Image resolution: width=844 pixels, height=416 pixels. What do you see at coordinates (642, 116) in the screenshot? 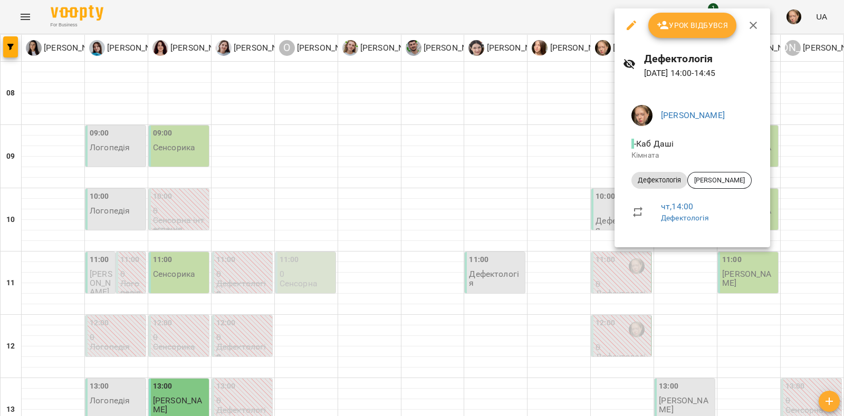
I see `img: c55b66f6648212629ff8b699dda76310.jpeg` at bounding box center [642, 116].